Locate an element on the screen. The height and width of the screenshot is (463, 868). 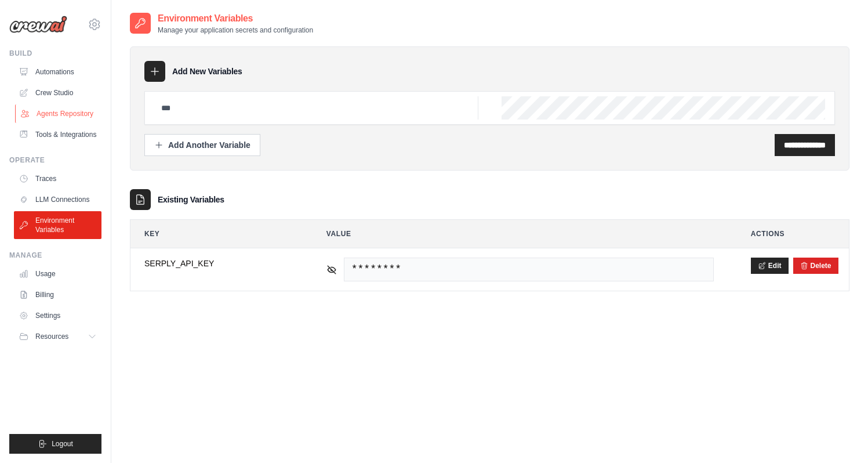
th: Key is located at coordinates (217, 233).